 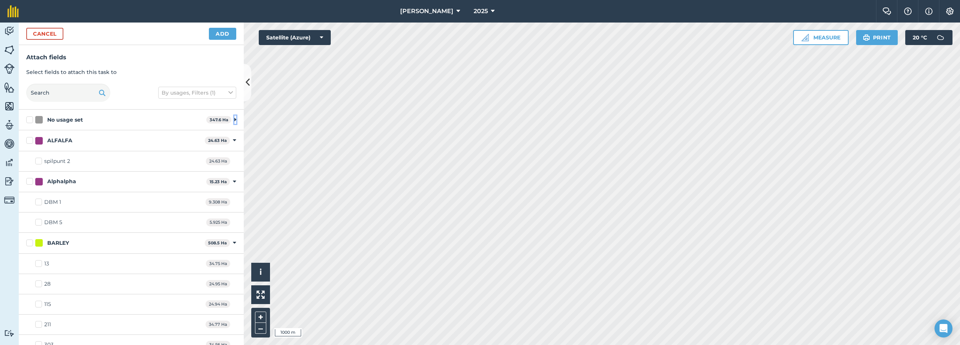 I want to click on span: 24.95 Ha, so click(x=218, y=284).